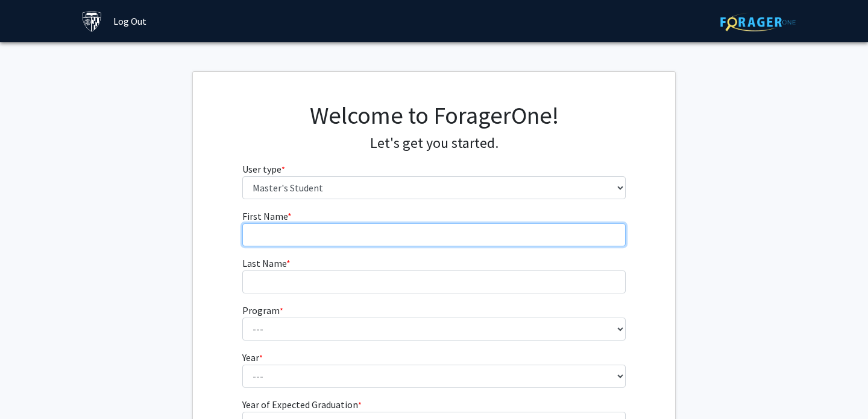 The height and width of the screenshot is (419, 868). What do you see at coordinates (302, 404) in the screenshot?
I see `label: Year of Expected Graduation` at bounding box center [302, 404].